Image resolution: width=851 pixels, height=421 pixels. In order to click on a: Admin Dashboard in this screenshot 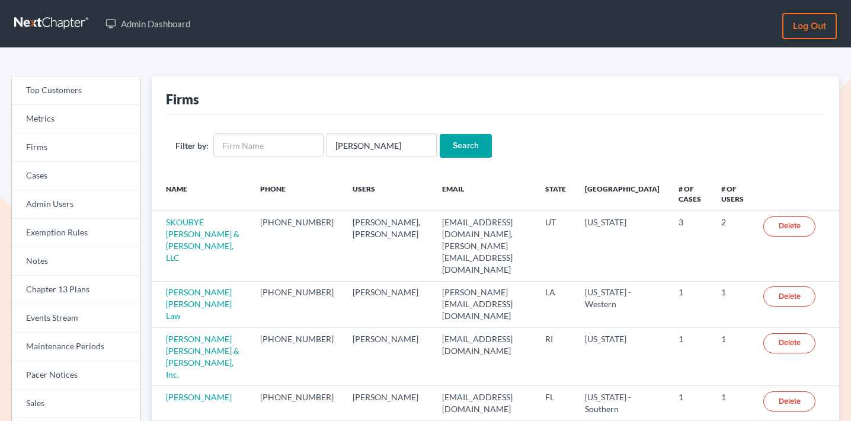, I will do `click(148, 24)`.